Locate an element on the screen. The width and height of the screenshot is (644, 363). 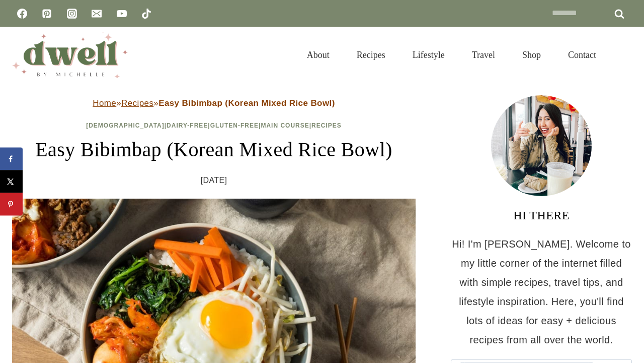
a: Dairy-Free is located at coordinates (187, 125).